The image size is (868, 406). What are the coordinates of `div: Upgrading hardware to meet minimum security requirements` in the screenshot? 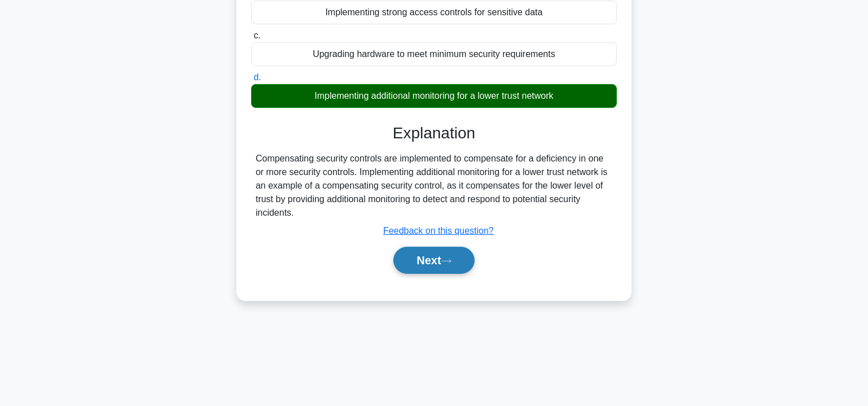 It's located at (434, 54).